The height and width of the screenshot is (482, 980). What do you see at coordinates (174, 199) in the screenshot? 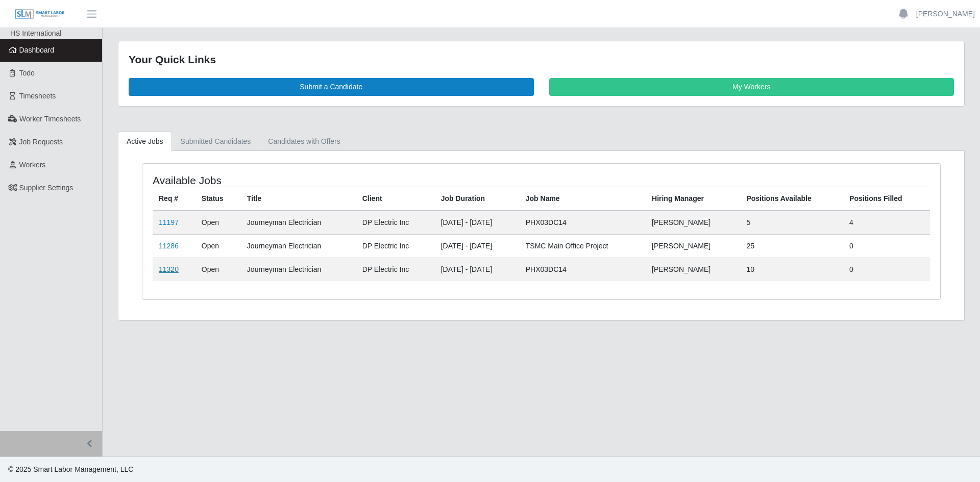
I see `th: Req #` at bounding box center [174, 199].